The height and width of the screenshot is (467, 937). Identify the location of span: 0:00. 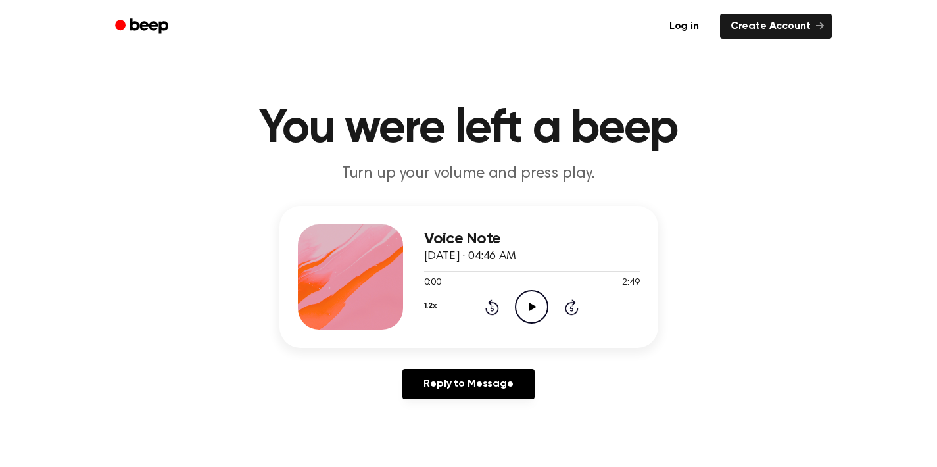
(433, 283).